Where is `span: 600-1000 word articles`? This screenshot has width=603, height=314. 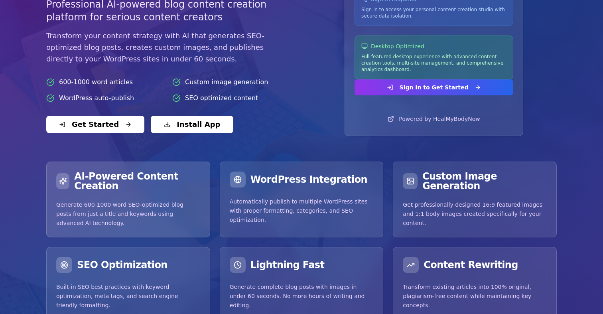 span: 600-1000 word articles is located at coordinates (96, 82).